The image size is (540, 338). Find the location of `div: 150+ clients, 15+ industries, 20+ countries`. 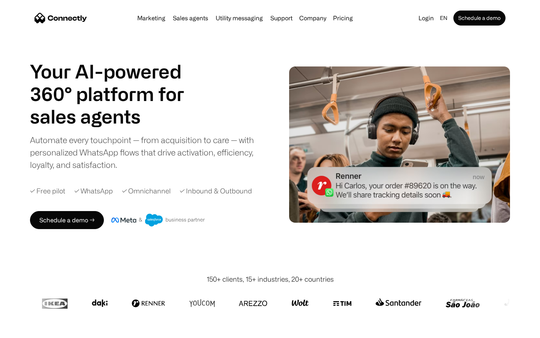

div: 150+ clients, 15+ industries, 20+ countries is located at coordinates (270, 279).